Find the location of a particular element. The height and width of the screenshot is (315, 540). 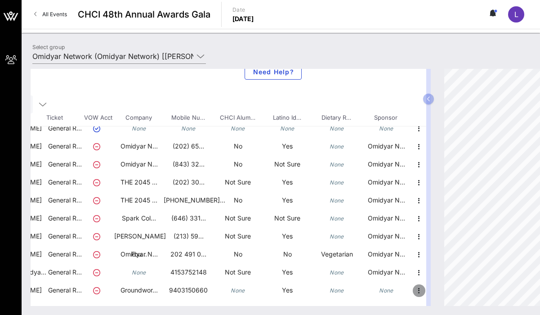

p: Date is located at coordinates (243, 10).